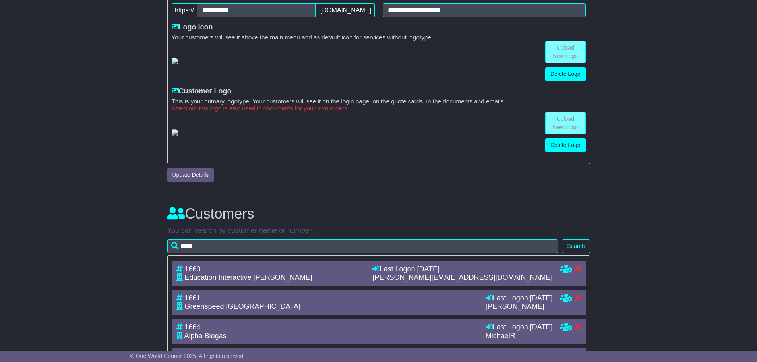  Describe the element at coordinates (191, 175) in the screenshot. I see `button: Update Details` at that location.